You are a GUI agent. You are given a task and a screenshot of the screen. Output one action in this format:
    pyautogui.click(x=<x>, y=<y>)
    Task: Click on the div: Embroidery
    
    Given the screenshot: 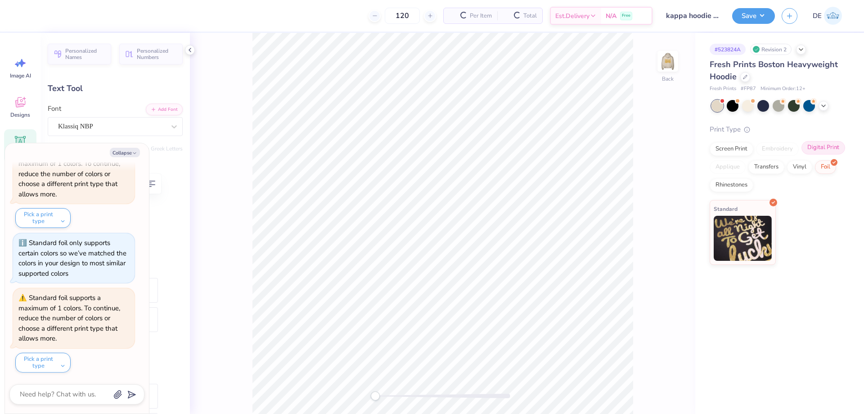 What is the action you would take?
    pyautogui.click(x=777, y=149)
    